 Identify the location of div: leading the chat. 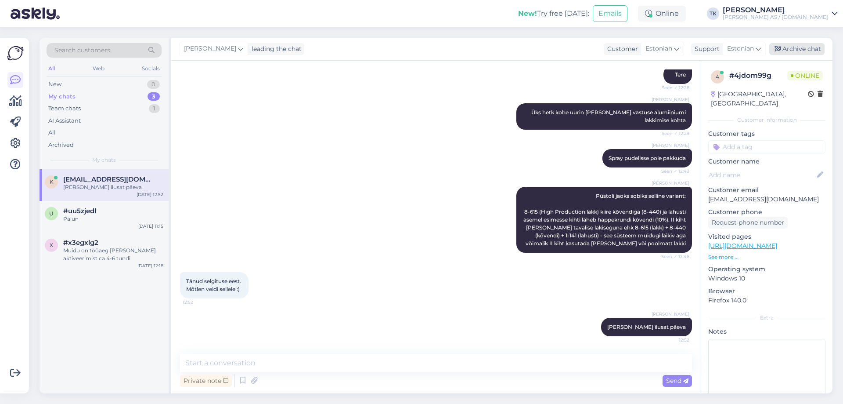
(275, 49).